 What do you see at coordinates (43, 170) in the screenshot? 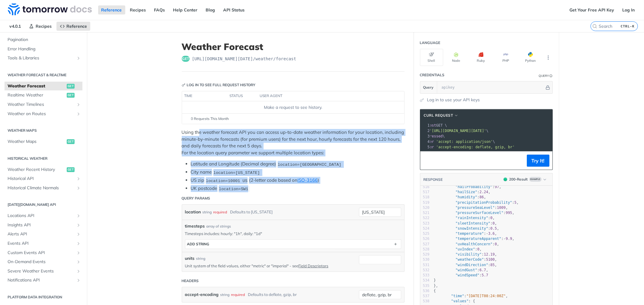
I see `a: Weather Recent Historyget` at bounding box center [43, 170].